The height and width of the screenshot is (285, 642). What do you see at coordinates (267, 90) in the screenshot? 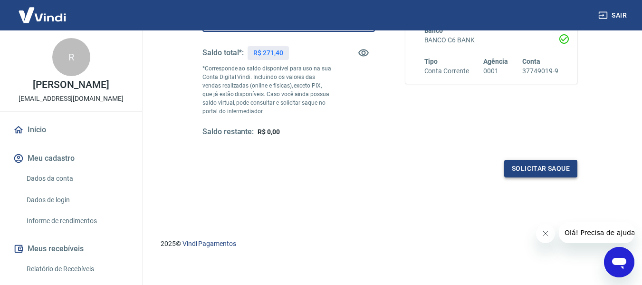
I see `p: *Corresponde ao saldo disponível para uso na sua Conta Digital Vindi. Incluindo os valores das ve...` at bounding box center [267, 90].